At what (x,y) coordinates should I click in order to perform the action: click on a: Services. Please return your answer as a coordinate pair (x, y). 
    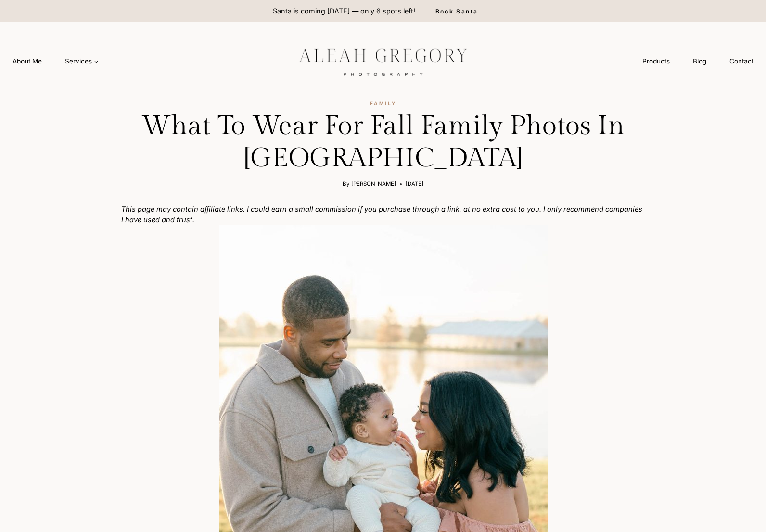
    Looking at the image, I should click on (82, 61).